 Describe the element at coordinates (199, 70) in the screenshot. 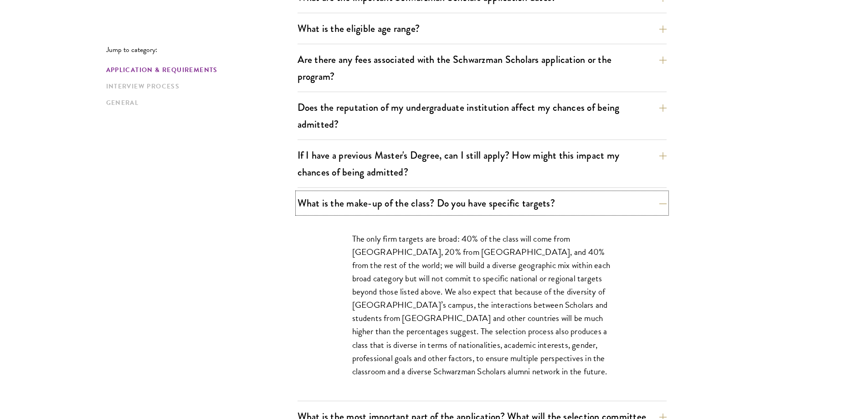

I see `a: Application & Requirements` at that location.